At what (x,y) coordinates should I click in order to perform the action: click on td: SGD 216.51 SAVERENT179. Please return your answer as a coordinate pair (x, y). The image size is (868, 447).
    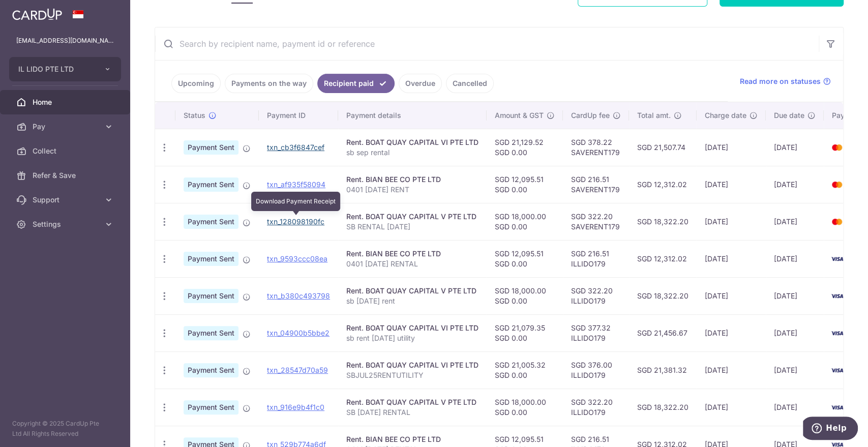
    Looking at the image, I should click on (596, 184).